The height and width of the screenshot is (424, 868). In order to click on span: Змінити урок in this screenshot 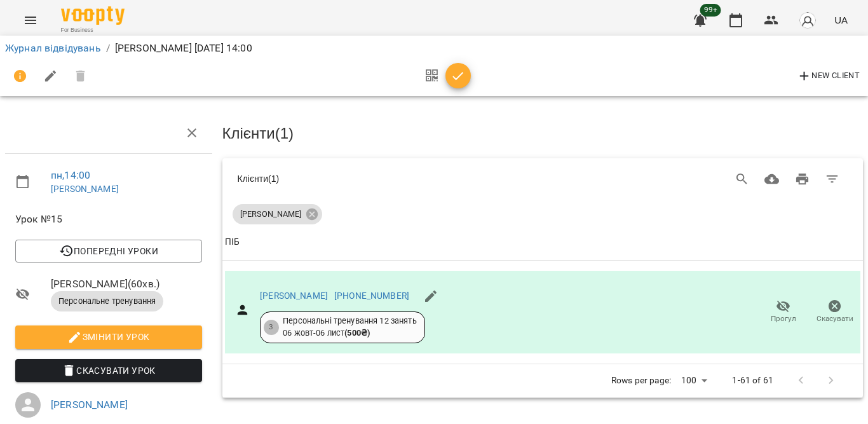, I will do `click(109, 337)`.